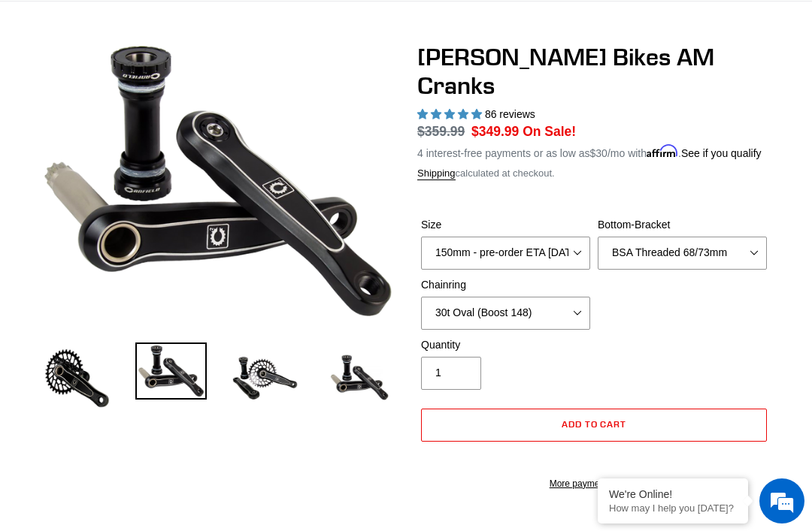 The width and height of the screenshot is (812, 531). Describe the element at coordinates (549, 131) in the screenshot. I see `span: On Sale!` at that location.